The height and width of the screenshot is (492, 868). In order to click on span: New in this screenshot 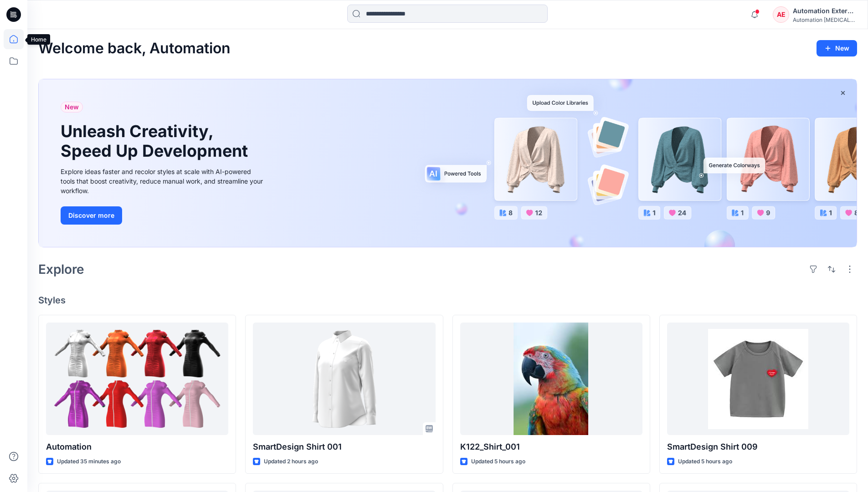, I will do `click(71, 107)`.